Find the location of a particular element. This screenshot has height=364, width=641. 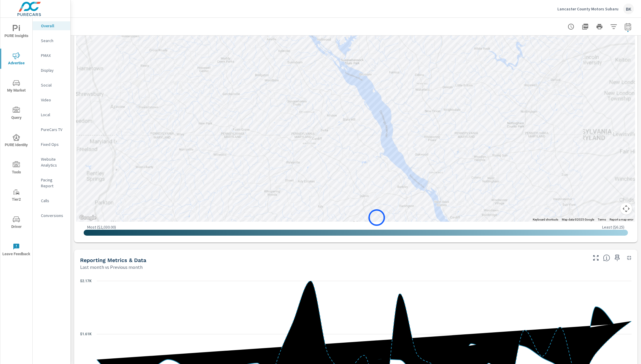

div: Video is located at coordinates (51, 100).